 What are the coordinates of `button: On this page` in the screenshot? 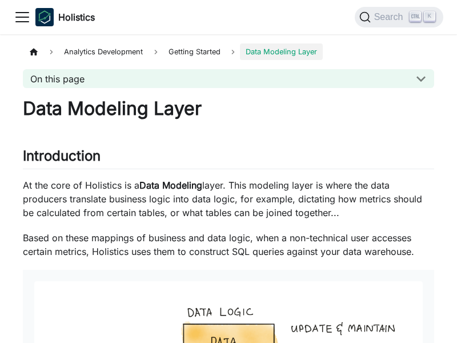 It's located at (228, 78).